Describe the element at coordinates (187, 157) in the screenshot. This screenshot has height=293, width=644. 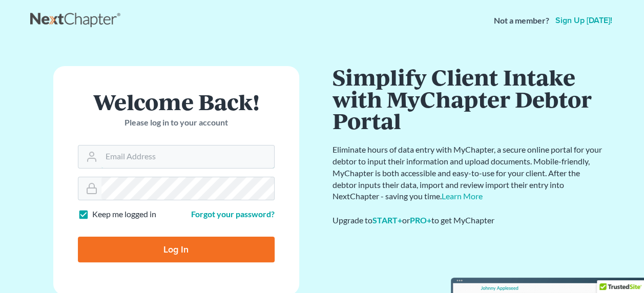
I see `input: Email Address` at that location.